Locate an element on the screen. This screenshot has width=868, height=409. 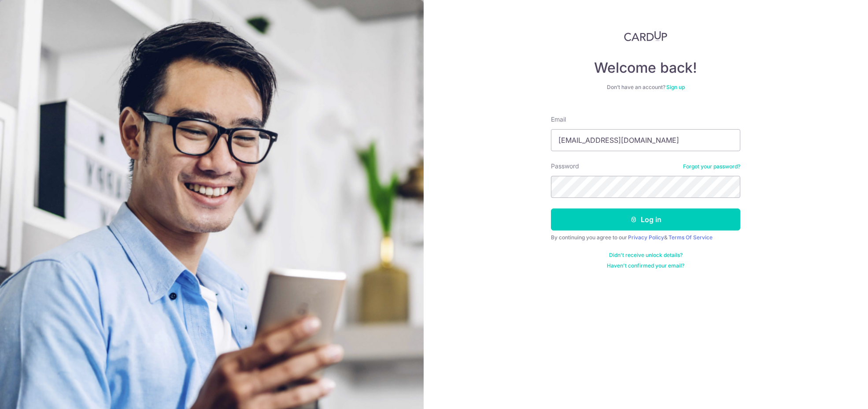
div: Don’t have an account? is located at coordinates (645, 88).